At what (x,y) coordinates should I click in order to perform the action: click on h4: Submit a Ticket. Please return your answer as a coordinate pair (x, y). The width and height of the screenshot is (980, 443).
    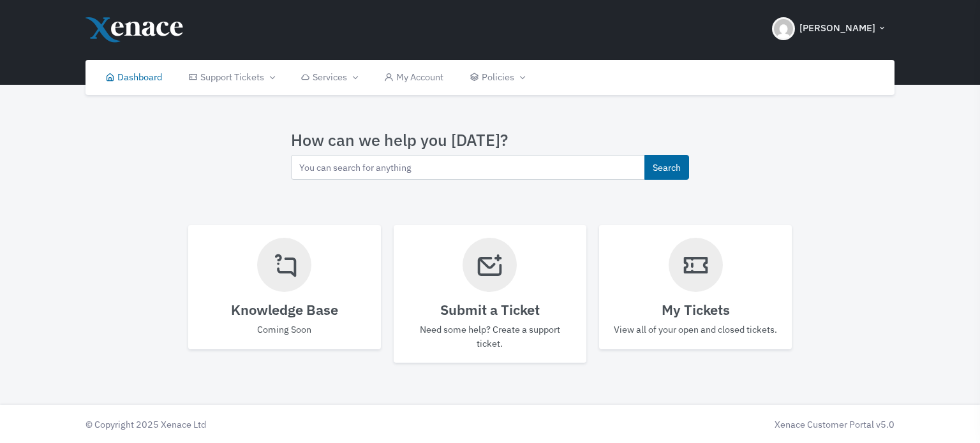
    Looking at the image, I should click on (490, 310).